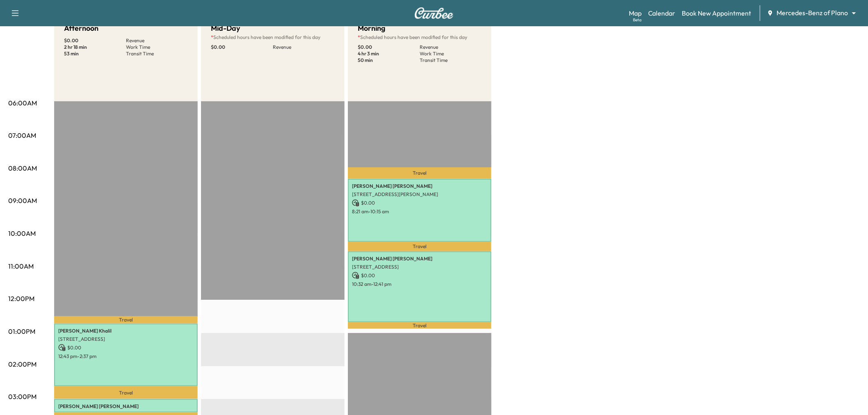 This screenshot has width=868, height=415. What do you see at coordinates (21, 332) in the screenshot?
I see `p: 01:00PM` at bounding box center [21, 332].